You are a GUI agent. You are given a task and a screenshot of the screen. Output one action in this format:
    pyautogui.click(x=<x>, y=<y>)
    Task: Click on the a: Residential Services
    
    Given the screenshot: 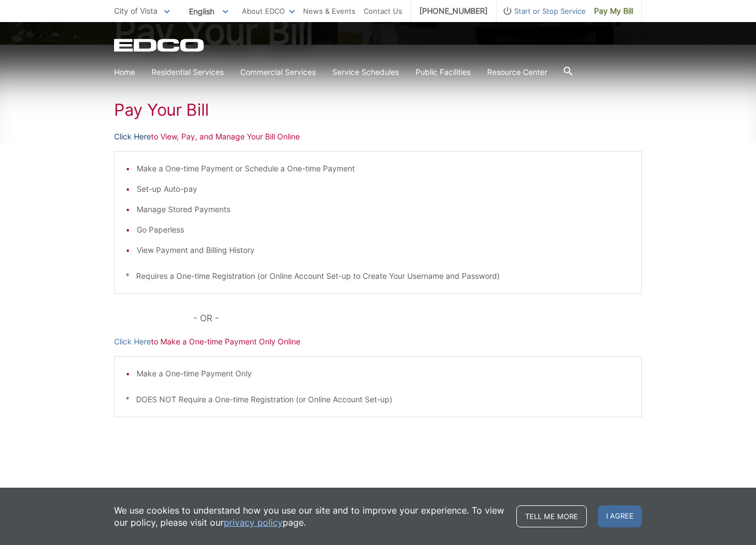 What is the action you would take?
    pyautogui.click(x=188, y=72)
    